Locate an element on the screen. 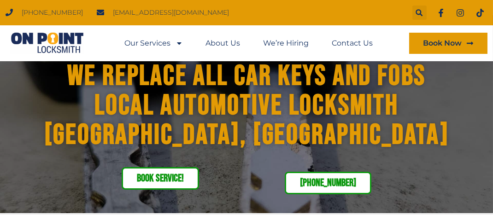 This screenshot has height=215, width=493. span: Book service! is located at coordinates (160, 178).